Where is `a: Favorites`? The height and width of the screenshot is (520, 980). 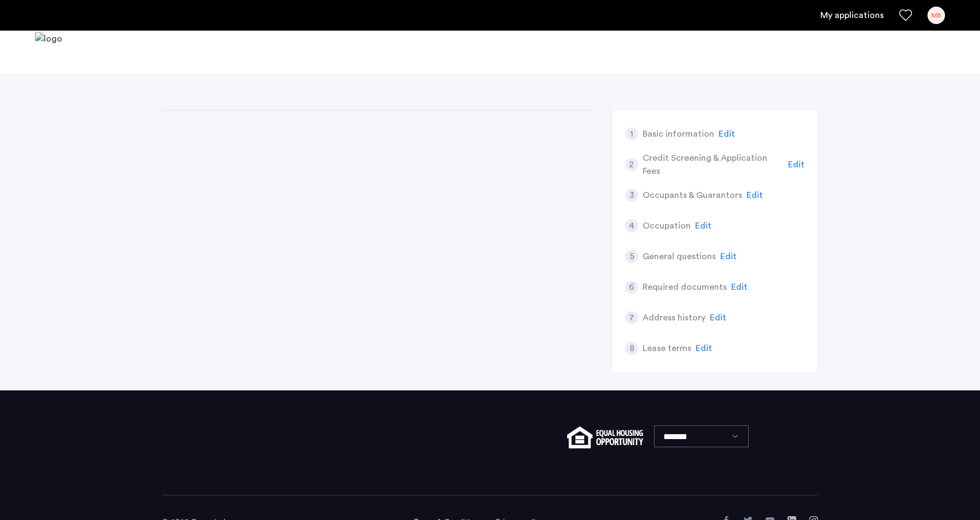 a: Favorites is located at coordinates (906, 15).